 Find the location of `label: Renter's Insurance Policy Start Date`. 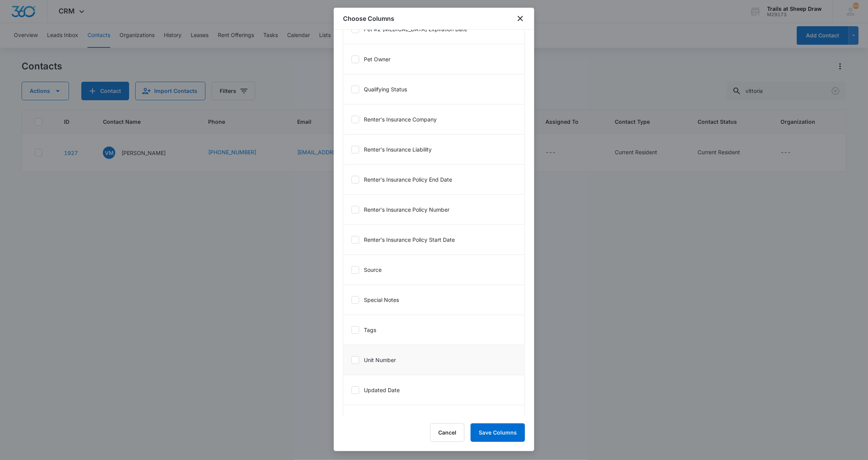

label: Renter's Insurance Policy Start Date is located at coordinates (403, 240).